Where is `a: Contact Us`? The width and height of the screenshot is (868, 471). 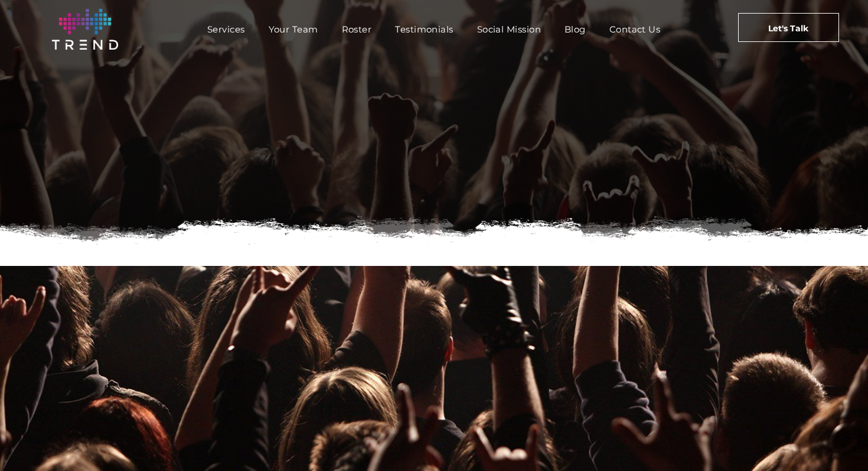 a: Contact Us is located at coordinates (635, 29).